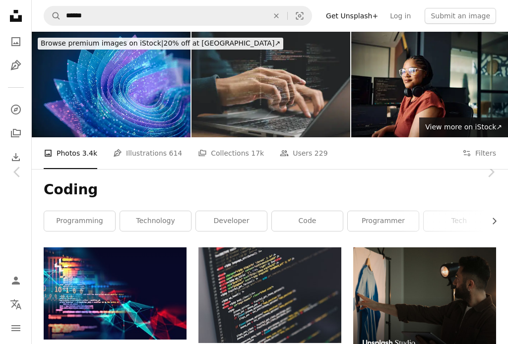 This screenshot has height=344, width=508. What do you see at coordinates (147, 153) in the screenshot?
I see `a: Illustrations 614` at bounding box center [147, 153].